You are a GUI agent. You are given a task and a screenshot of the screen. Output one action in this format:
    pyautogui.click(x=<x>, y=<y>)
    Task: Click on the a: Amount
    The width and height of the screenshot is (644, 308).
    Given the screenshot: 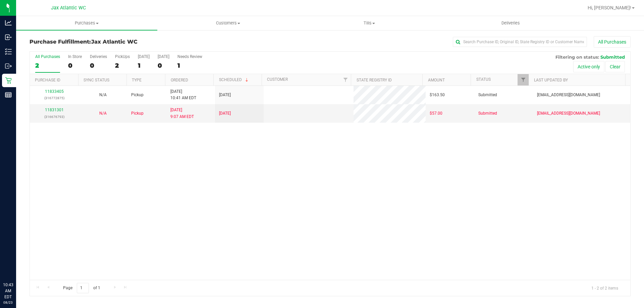 What is the action you would take?
    pyautogui.click(x=436, y=80)
    